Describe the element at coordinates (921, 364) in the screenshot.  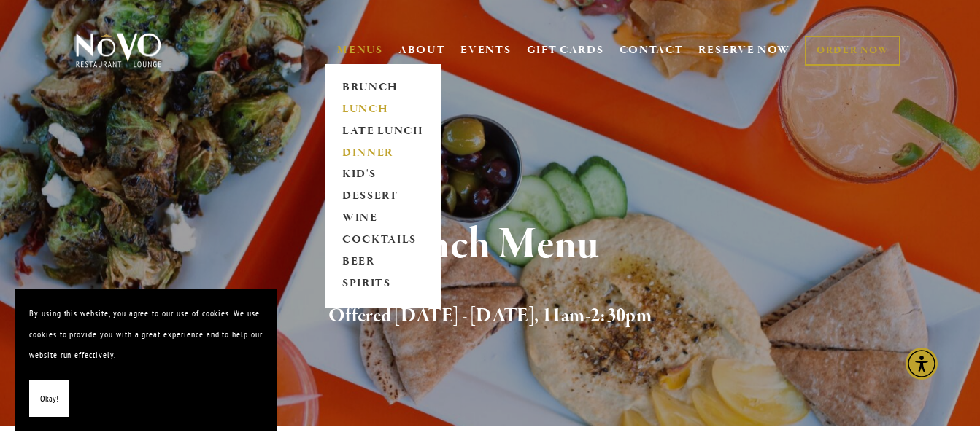
I see `div: Accessibility Menu` at that location.